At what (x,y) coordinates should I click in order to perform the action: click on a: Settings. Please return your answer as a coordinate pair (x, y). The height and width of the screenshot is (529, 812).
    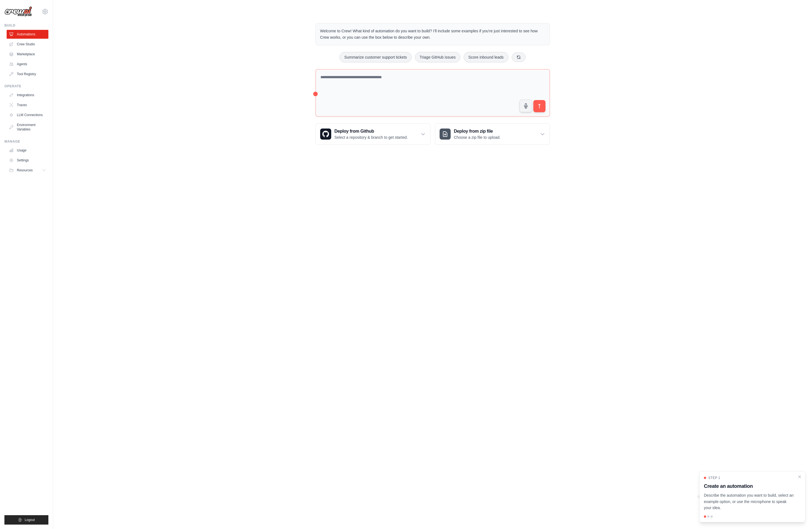
    Looking at the image, I should click on (27, 160).